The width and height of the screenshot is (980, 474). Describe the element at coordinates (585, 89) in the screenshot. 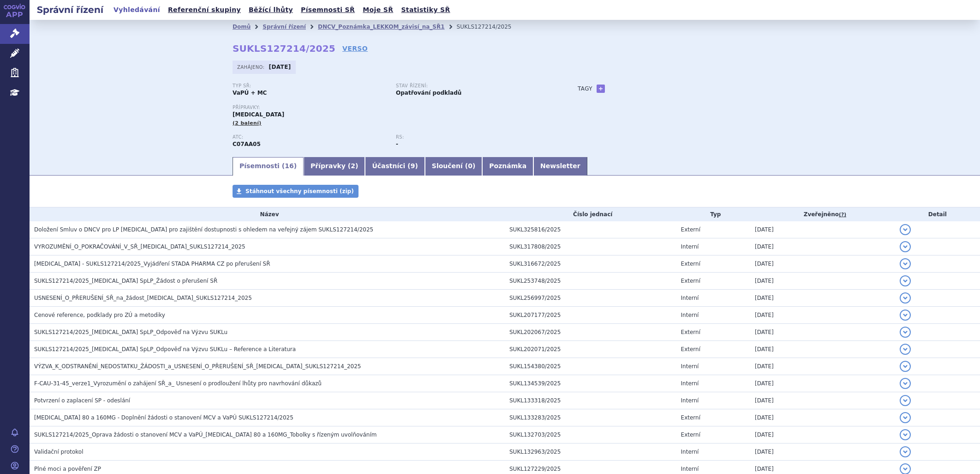

I see `h3: Tagy` at that location.